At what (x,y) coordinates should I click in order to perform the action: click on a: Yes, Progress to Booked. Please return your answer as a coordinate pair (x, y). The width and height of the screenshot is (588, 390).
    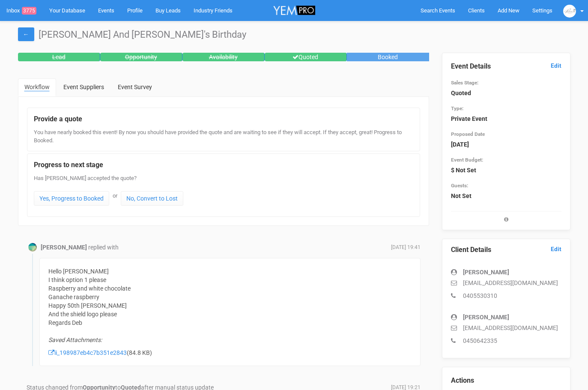
    Looking at the image, I should click on (71, 198).